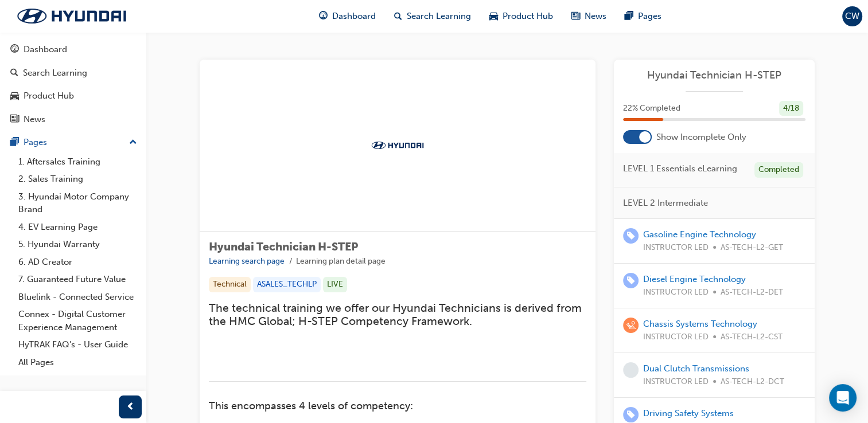 The image size is (868, 423). Describe the element at coordinates (665, 203) in the screenshot. I see `span: LEVEL 2 Intermediate` at that location.